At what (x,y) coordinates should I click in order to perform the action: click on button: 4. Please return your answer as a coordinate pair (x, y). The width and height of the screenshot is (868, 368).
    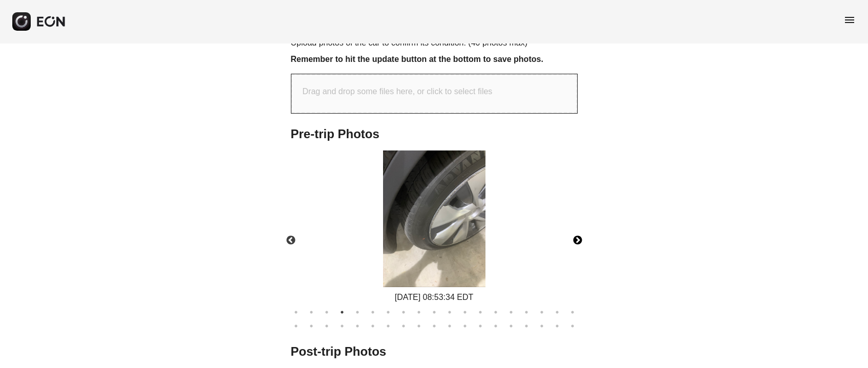
    Looking at the image, I should click on (342, 312).